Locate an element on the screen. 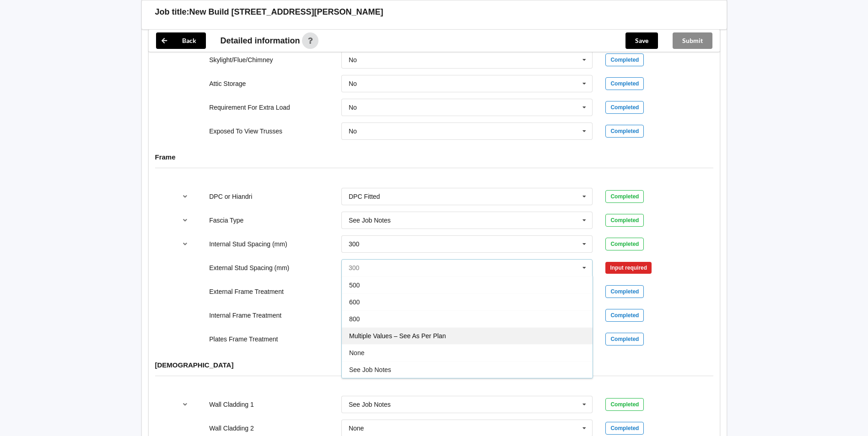 The image size is (868, 436). div: 300 is located at coordinates (354, 244).